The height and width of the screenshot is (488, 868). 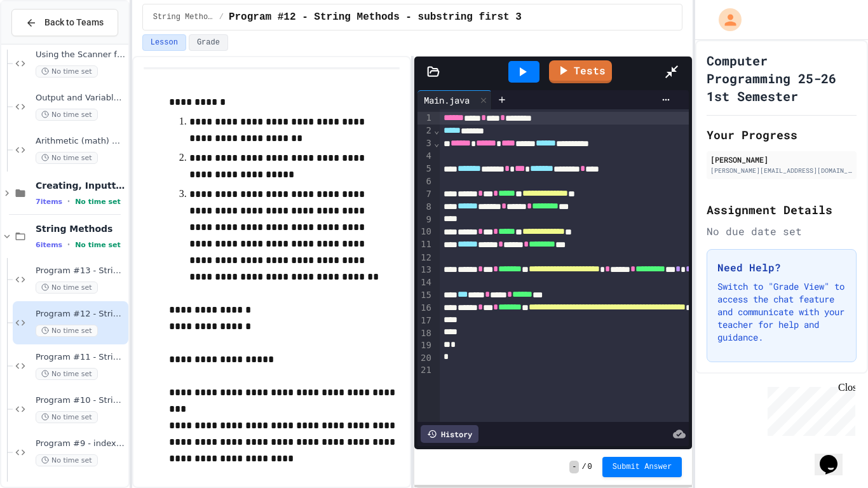 What do you see at coordinates (164, 42) in the screenshot?
I see `button: Lesson` at bounding box center [164, 42].